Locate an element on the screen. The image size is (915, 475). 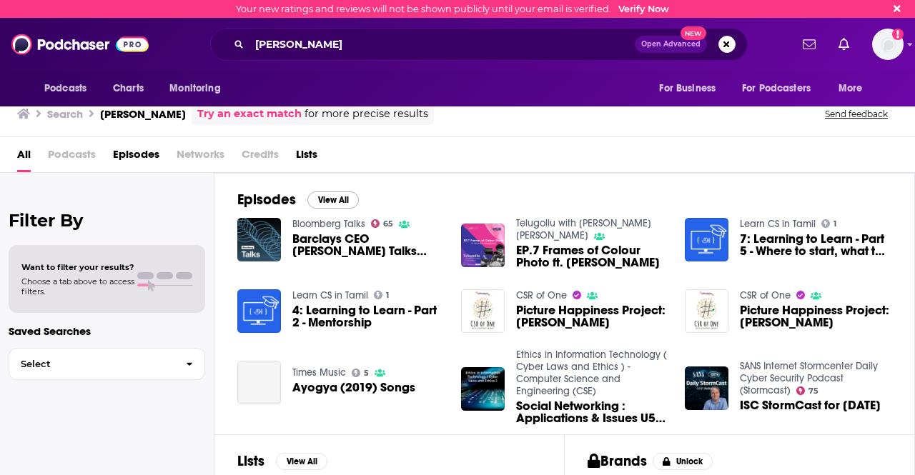
a: Charts is located at coordinates (128, 89).